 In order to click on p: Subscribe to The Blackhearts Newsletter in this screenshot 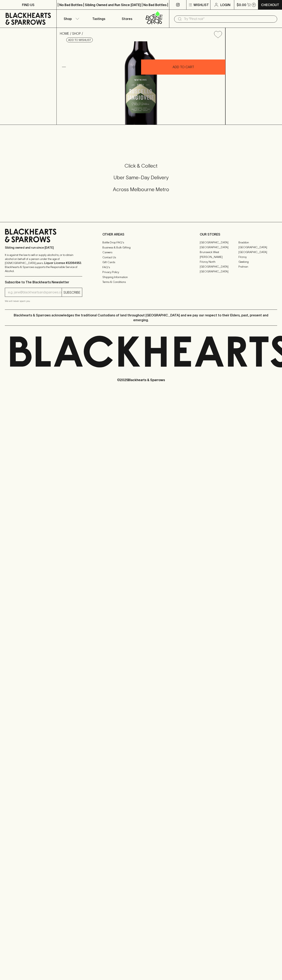, I will do `click(44, 282)`.